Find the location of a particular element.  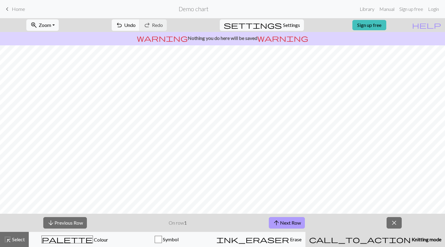

span: ink_eraser is located at coordinates (253, 240).